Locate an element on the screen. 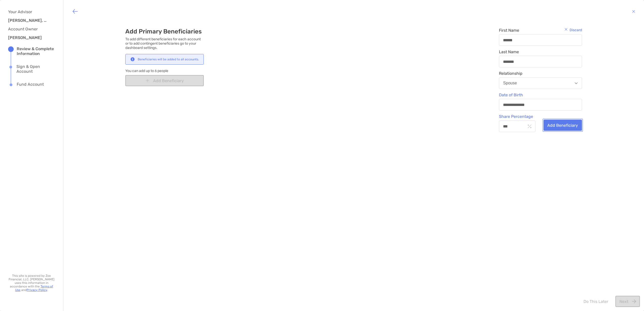 Image resolution: width=644 pixels, height=311 pixels. div: Review & Complete Information is located at coordinates (36, 51).